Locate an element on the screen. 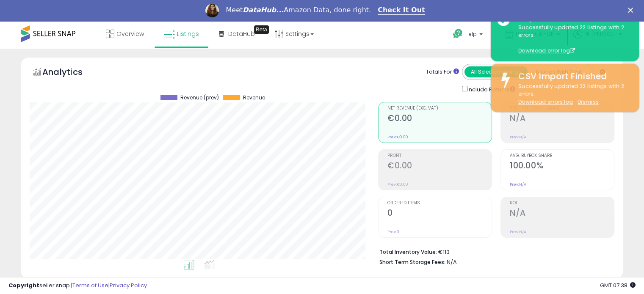 This screenshot has height=294, width=644. a: Listings is located at coordinates (181, 34).